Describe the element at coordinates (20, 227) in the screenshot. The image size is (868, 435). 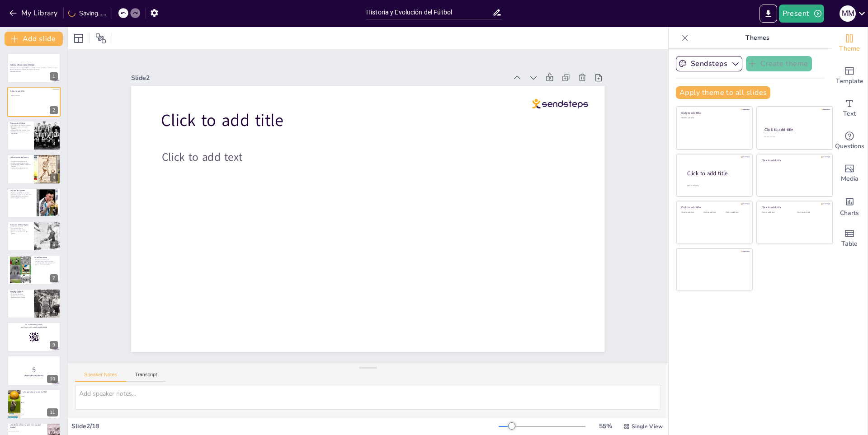
I see `p: Cambios en el offside.` at that location.